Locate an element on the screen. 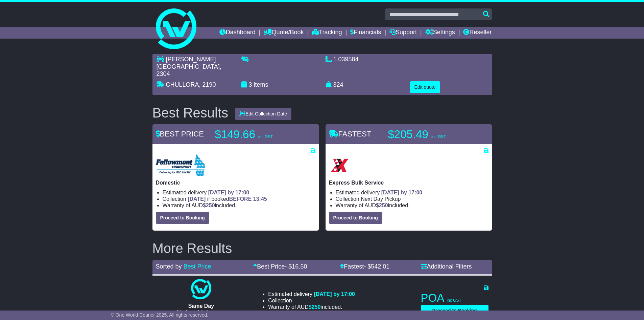  a: Quote/Book is located at coordinates (284, 33).